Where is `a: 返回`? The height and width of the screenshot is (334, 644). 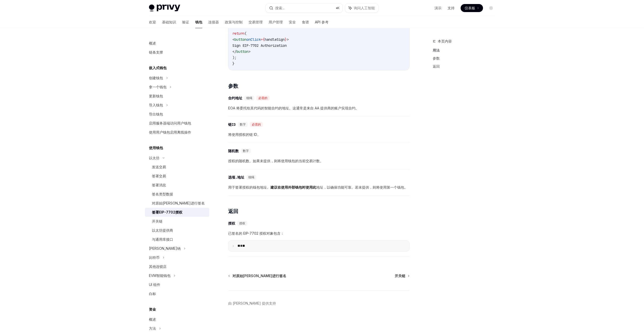 a: 返回 is located at coordinates (466, 66).